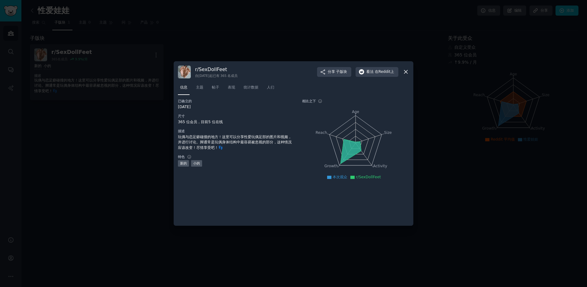 This screenshot has width=587, height=287. What do you see at coordinates (251, 89) in the screenshot?
I see `a: 统计数据` at bounding box center [251, 89].